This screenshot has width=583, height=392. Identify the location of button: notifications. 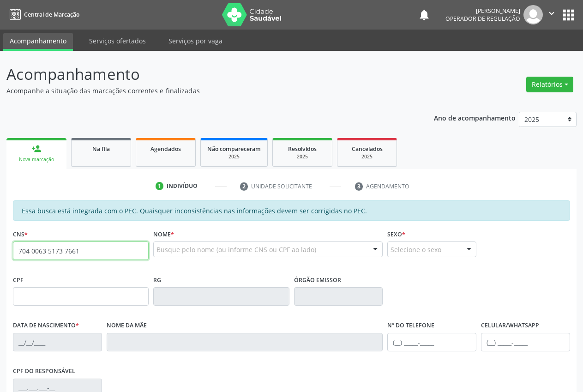
(424, 15).